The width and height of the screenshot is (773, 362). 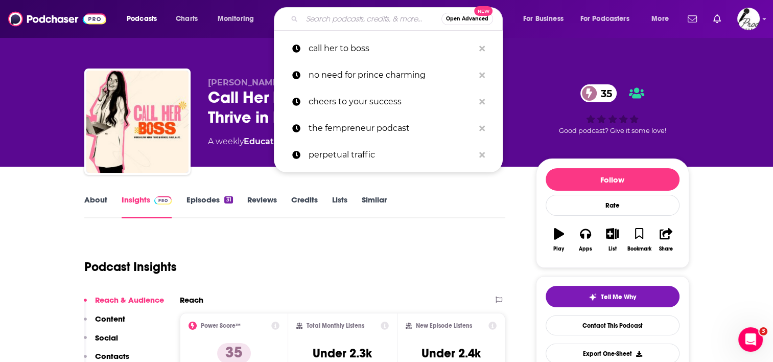 What do you see at coordinates (335, 326) in the screenshot?
I see `h2: Total Monthly Listens` at bounding box center [335, 326].